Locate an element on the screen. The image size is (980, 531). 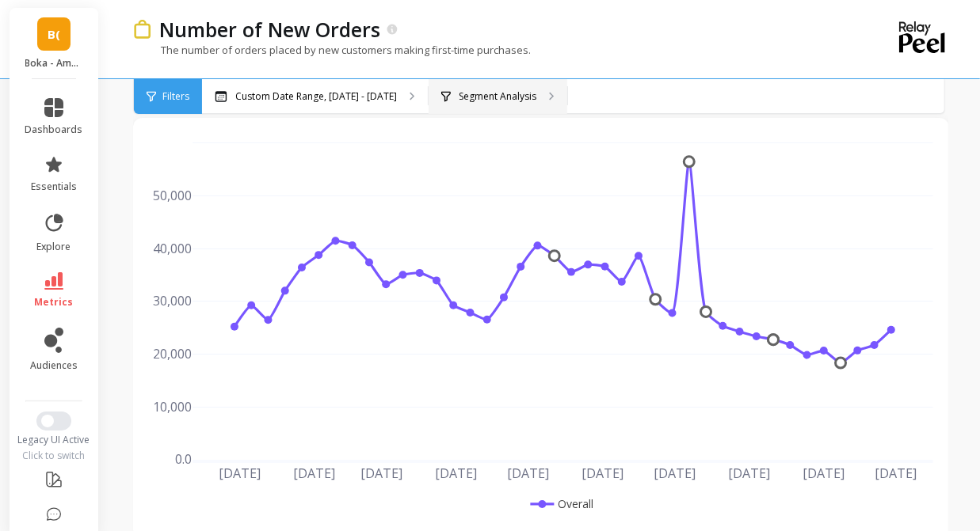
span: audiences is located at coordinates (54, 365).